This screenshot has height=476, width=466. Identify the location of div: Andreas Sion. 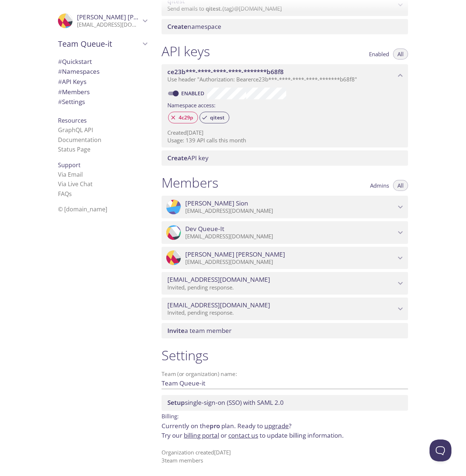
(285, 207).